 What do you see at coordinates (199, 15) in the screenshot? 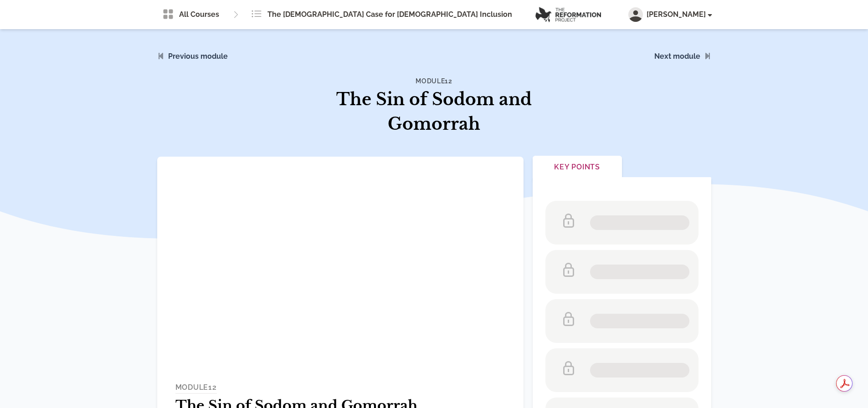
I see `span: All Courses` at bounding box center [199, 15].